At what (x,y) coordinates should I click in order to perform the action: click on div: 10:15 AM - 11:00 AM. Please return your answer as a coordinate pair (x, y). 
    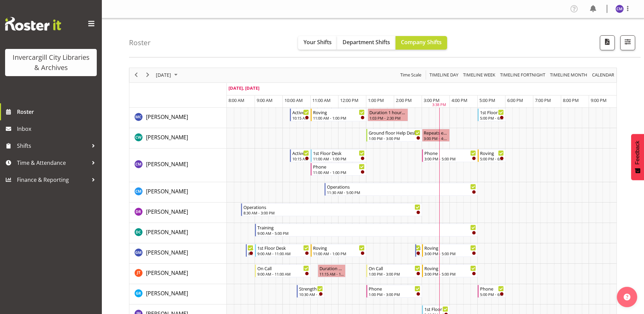
    Looking at the image, I should click on (301, 118).